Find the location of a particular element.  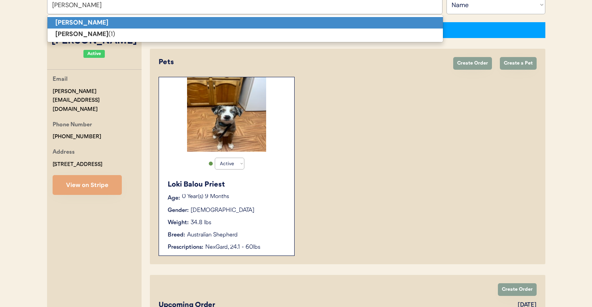

button: View on Stripe is located at coordinates (87, 185).